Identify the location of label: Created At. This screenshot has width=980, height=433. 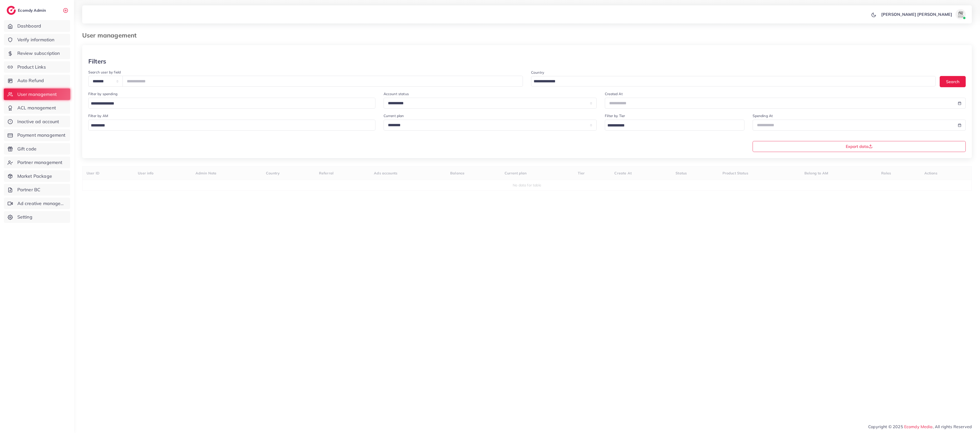
(614, 94).